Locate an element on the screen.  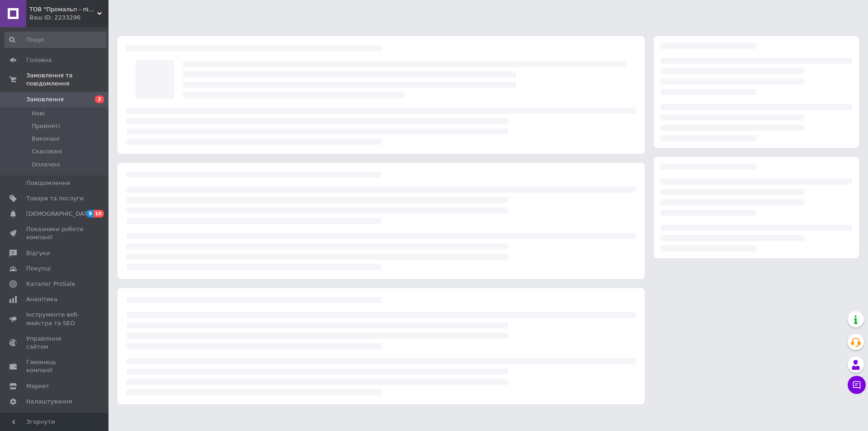
span: Показники роботи компанії is located at coordinates (55, 233).